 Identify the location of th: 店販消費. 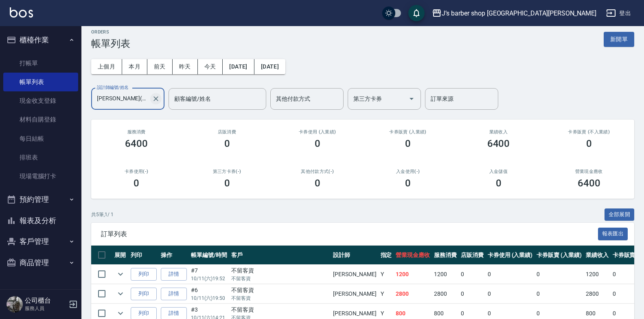
(472, 255).